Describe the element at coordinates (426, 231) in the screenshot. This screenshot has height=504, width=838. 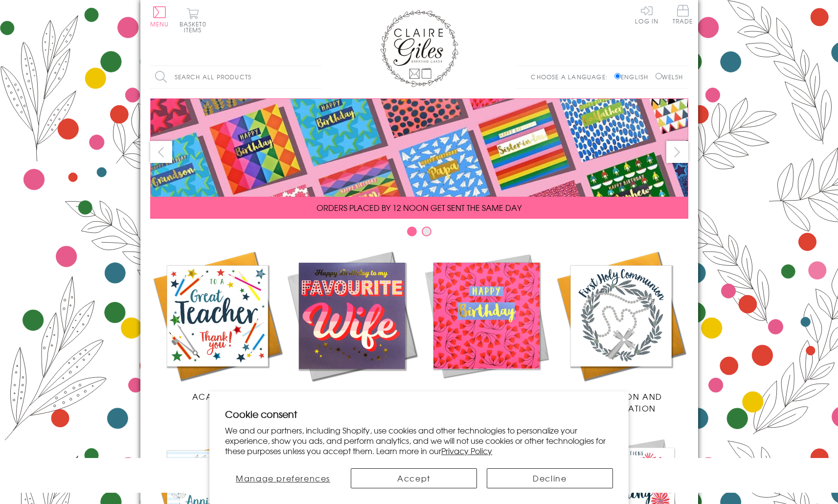
I see `button: Carousel Page 2` at that location.